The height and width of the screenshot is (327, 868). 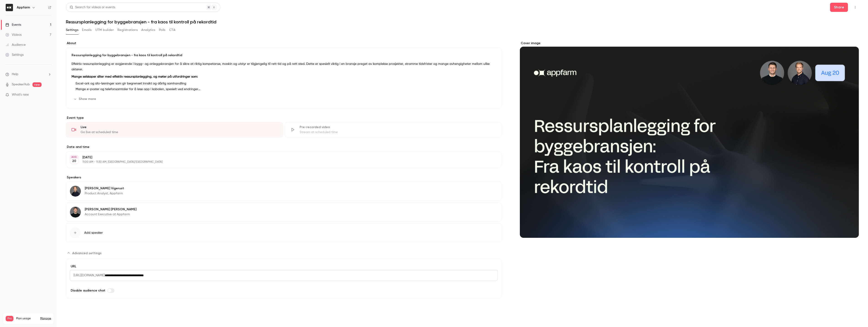 I want to click on button: CTA, so click(x=172, y=30).